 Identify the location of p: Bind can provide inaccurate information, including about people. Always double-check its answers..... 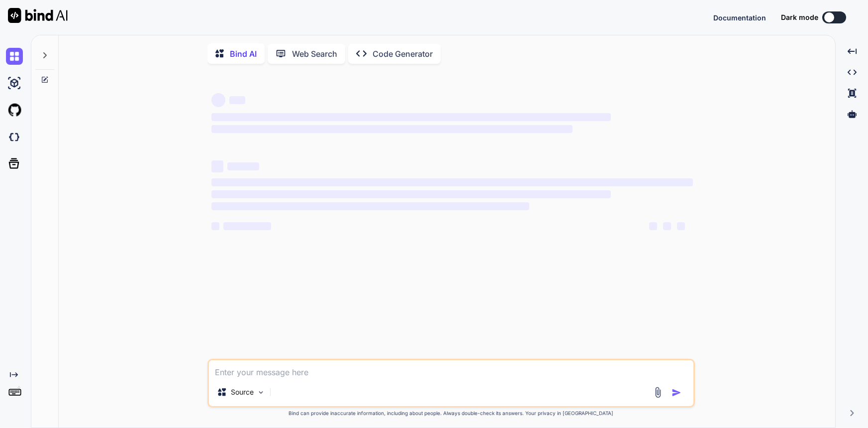
(451, 413).